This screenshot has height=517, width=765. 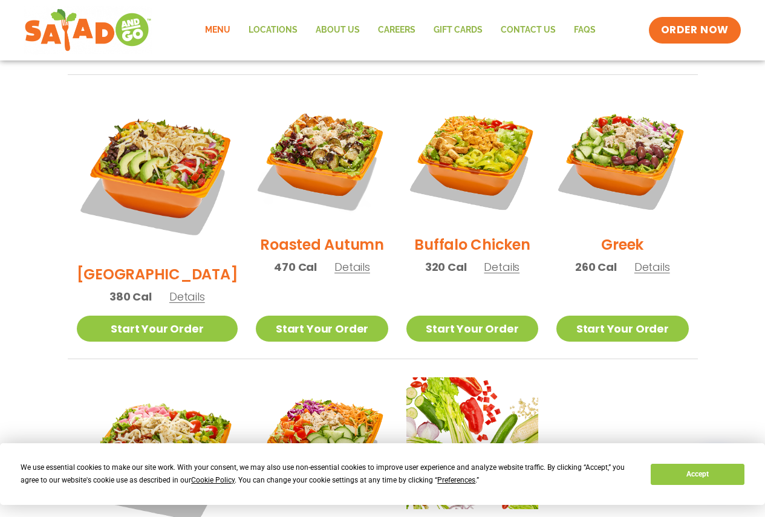 I want to click on img: Product photo for Thai Salad, so click(x=322, y=443).